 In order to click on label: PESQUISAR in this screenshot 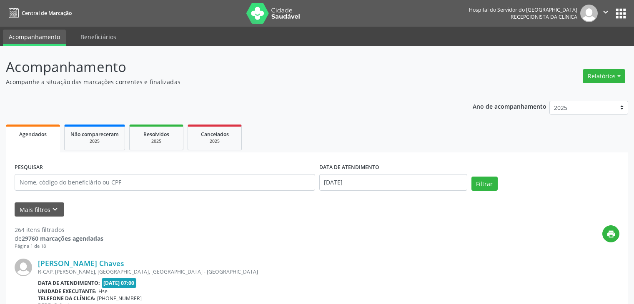, I will do `click(29, 167)`.